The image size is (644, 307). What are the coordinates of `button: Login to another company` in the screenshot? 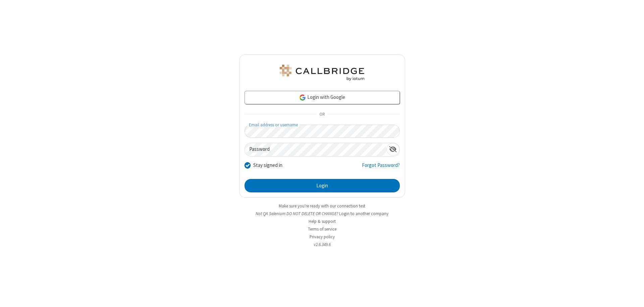 It's located at (364, 213).